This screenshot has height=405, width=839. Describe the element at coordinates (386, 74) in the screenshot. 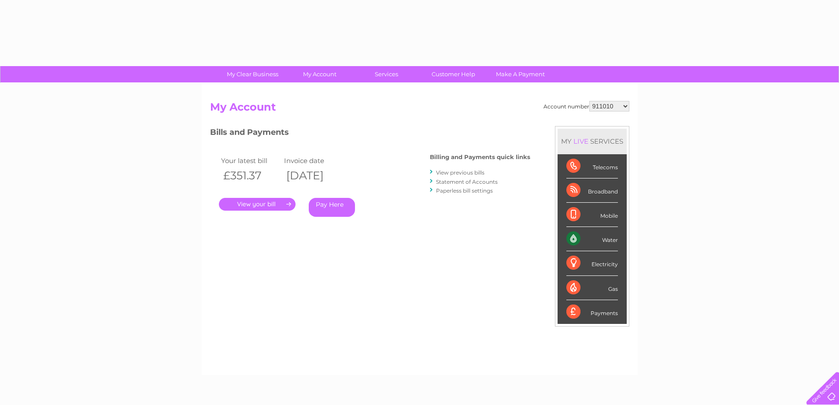

I see `a: Services` at that location.